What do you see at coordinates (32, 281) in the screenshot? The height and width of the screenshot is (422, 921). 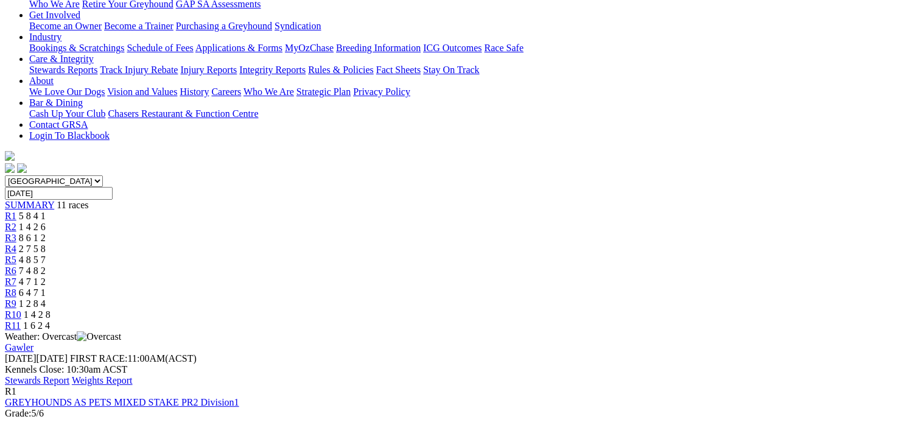 I see `span: 4 7 1 2` at bounding box center [32, 281].